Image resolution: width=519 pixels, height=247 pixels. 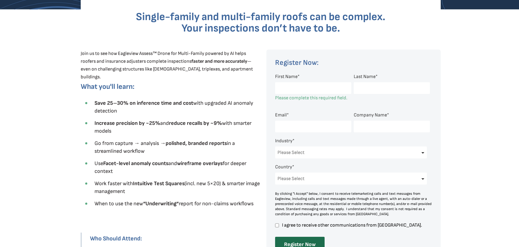 I want to click on strong: Save 25–30% on inference time and cost, so click(x=144, y=103).